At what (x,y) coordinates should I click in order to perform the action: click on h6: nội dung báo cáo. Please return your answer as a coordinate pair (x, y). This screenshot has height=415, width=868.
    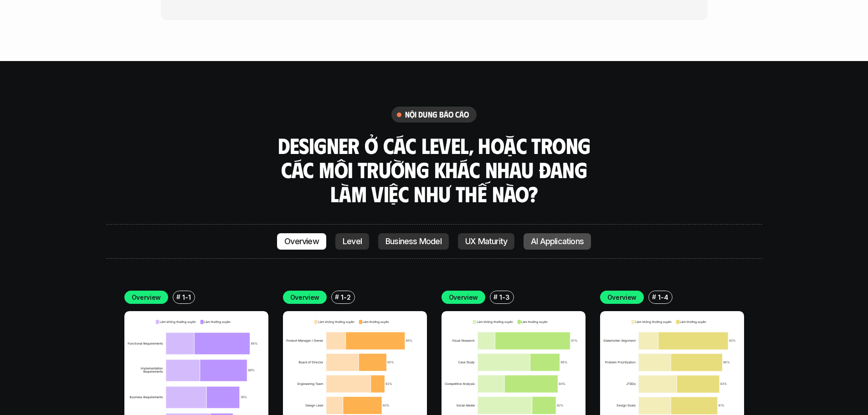
    Looking at the image, I should click on (437, 114).